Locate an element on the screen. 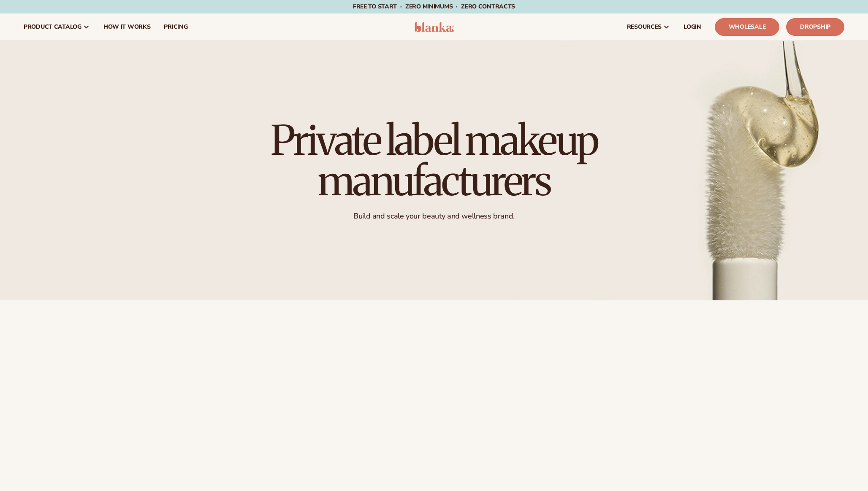 The height and width of the screenshot is (491, 868). span: resources is located at coordinates (644, 27).